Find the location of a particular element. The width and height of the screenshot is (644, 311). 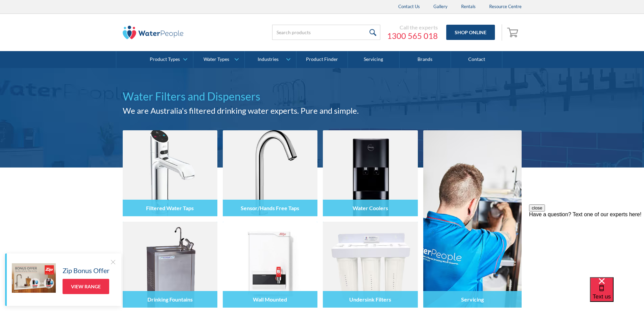

a: Sensor/Hands Free Taps is located at coordinates (270, 173).